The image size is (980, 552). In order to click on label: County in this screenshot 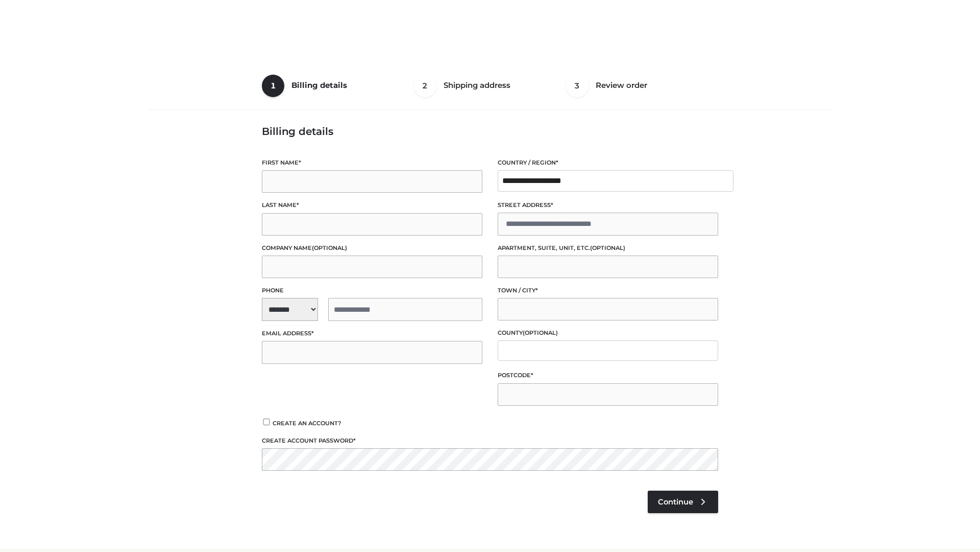, I will do `click(608, 332)`.